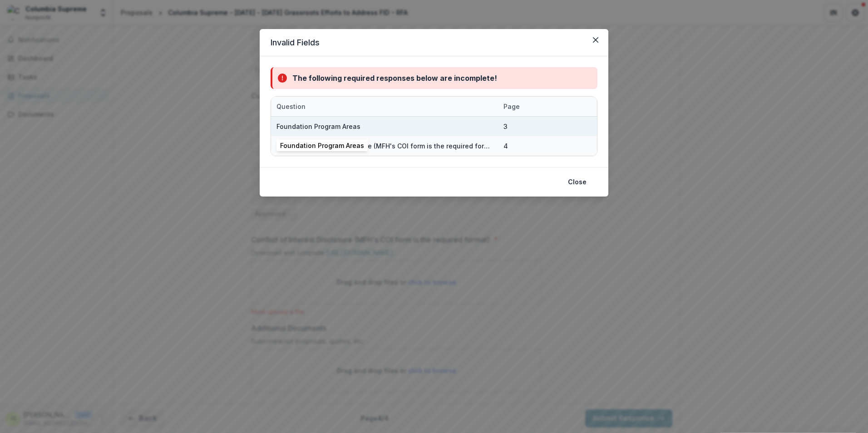 The width and height of the screenshot is (868, 433). I want to click on div: Conflict of Interest Disclosure (MFH's COI form is the required format), so click(385, 146).